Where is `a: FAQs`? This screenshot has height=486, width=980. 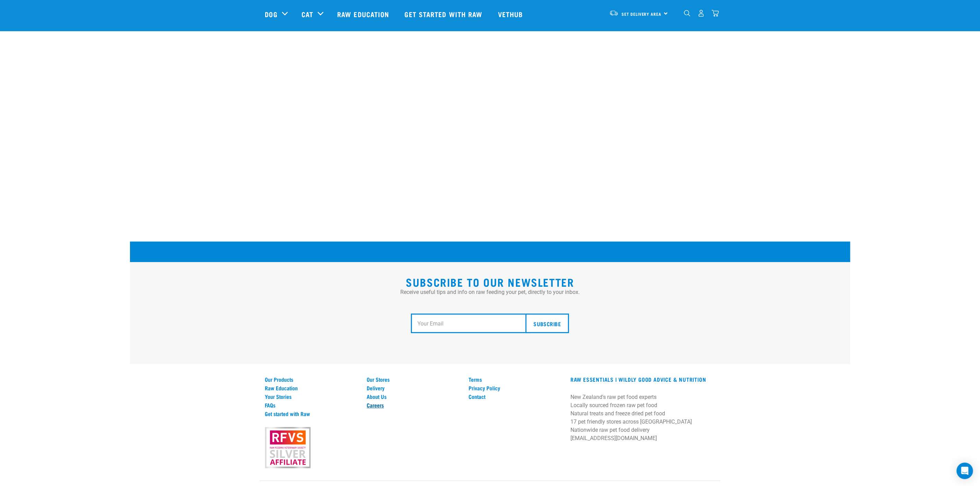
a: FAQs is located at coordinates (312, 405).